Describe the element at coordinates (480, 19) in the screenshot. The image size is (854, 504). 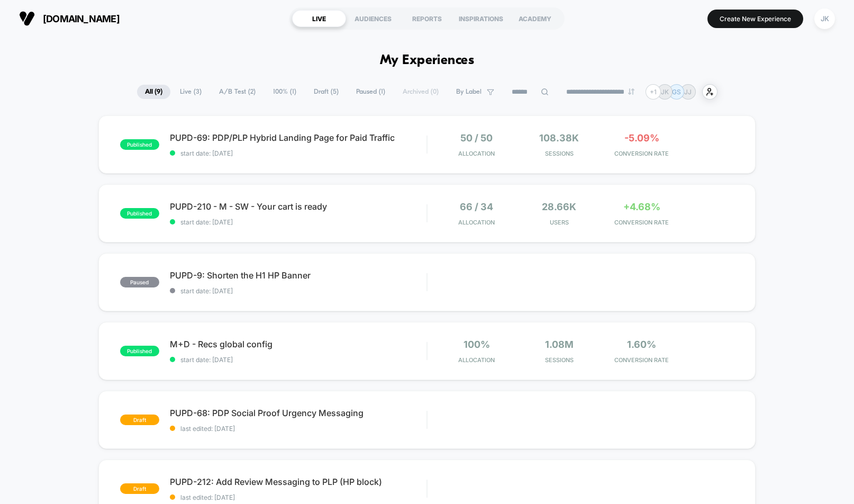
I see `div: INSPIRATIONS` at that location.